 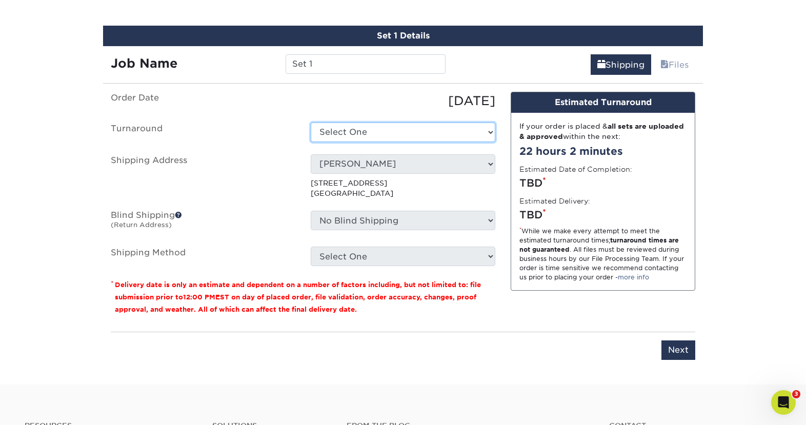 I want to click on label: Blind Shipping, so click(x=203, y=223).